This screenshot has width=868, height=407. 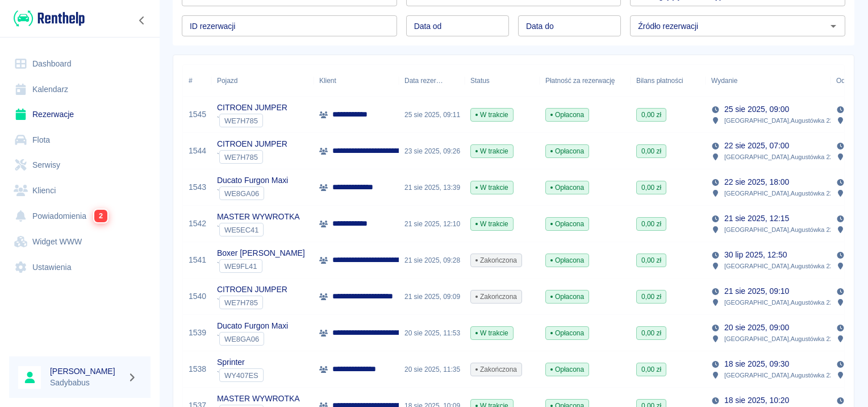 I want to click on a: 1541, so click(x=197, y=260).